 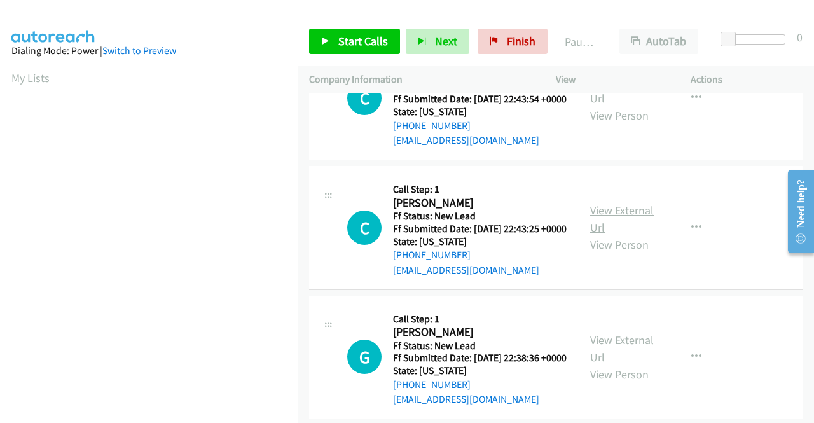 I want to click on p: View, so click(x=612, y=79).